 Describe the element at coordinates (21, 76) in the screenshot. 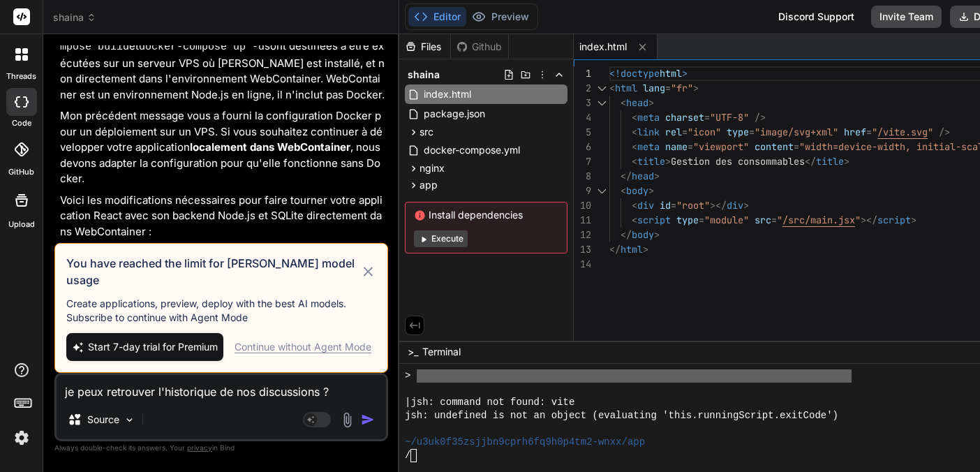

I see `label: threads` at that location.